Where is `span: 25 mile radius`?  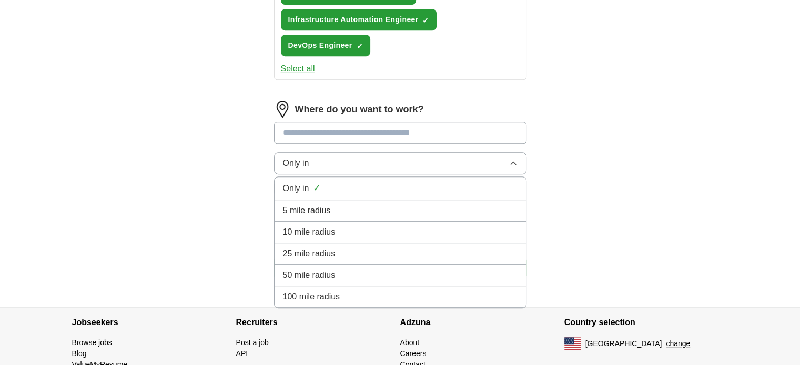 span: 25 mile radius is located at coordinates (309, 254).